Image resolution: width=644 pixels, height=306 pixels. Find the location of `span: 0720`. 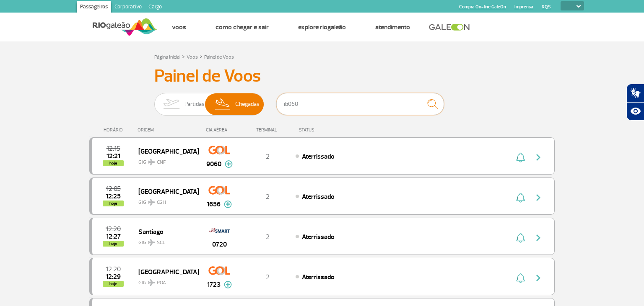

span: 0720 is located at coordinates (219, 244).